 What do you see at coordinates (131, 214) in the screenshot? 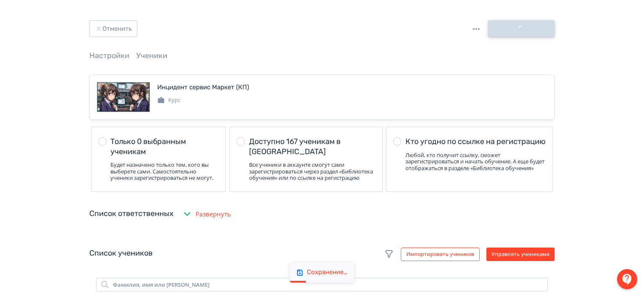
I see `div: Список ответственных` at bounding box center [131, 214].